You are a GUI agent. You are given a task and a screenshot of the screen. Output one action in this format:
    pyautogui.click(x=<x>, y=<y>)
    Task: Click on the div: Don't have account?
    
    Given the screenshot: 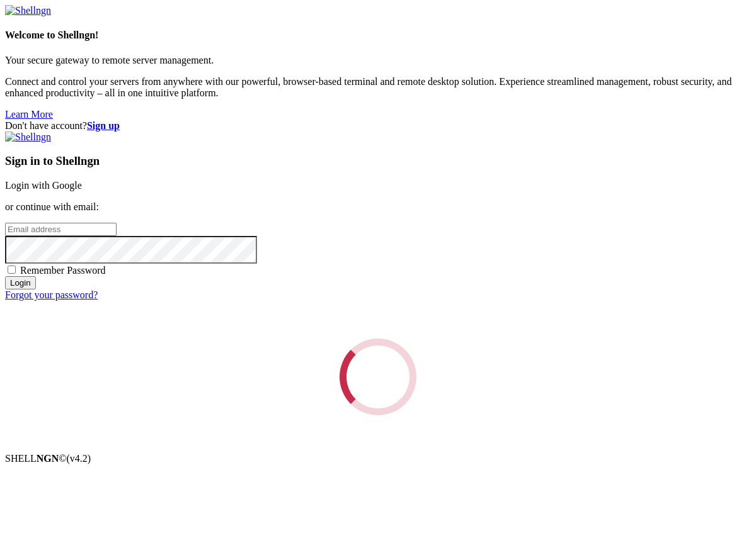 What is the action you would take?
    pyautogui.click(x=378, y=126)
    